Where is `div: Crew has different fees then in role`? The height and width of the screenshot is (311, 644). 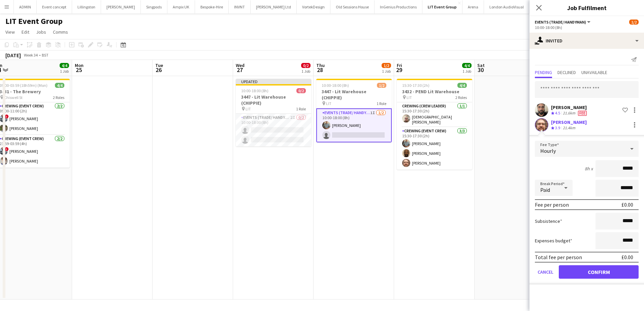 div: Crew has different fees then in role is located at coordinates (583, 113).